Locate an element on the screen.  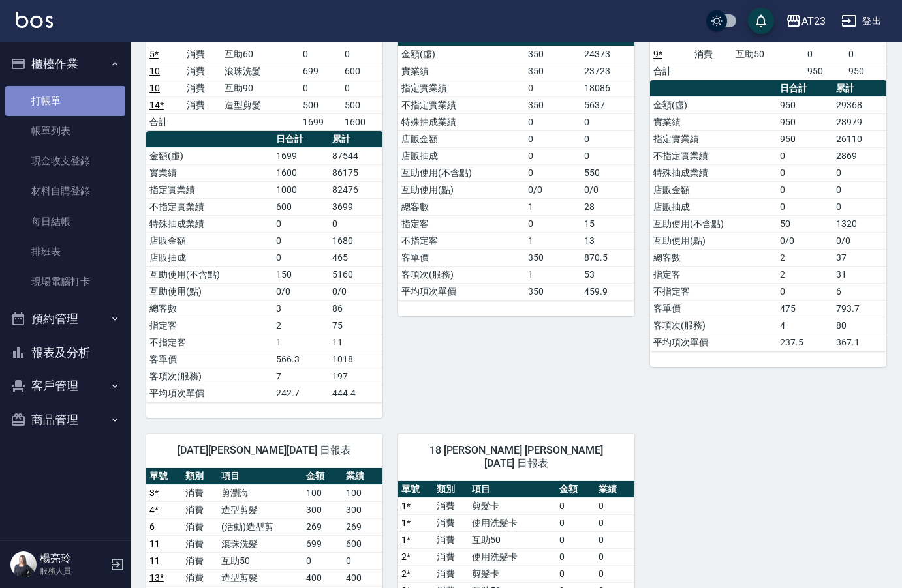
td: 1699 is located at coordinates (301, 156).